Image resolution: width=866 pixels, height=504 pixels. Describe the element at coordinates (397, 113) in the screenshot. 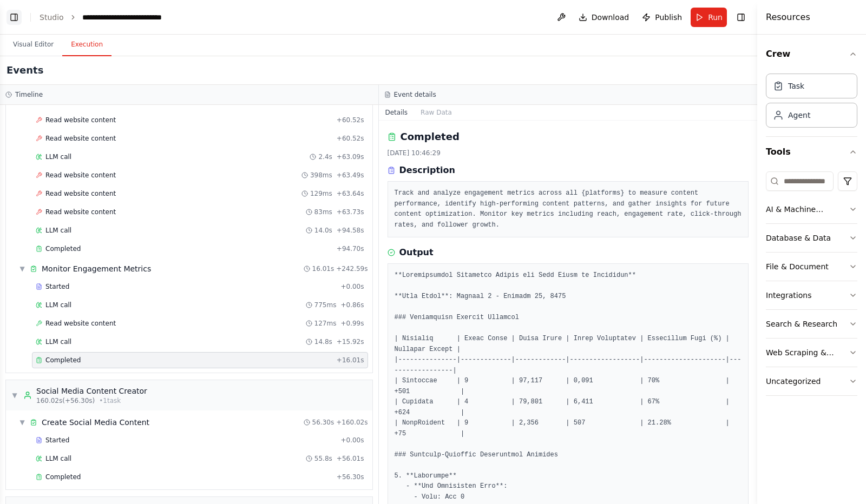

I see `button: Details` at that location.